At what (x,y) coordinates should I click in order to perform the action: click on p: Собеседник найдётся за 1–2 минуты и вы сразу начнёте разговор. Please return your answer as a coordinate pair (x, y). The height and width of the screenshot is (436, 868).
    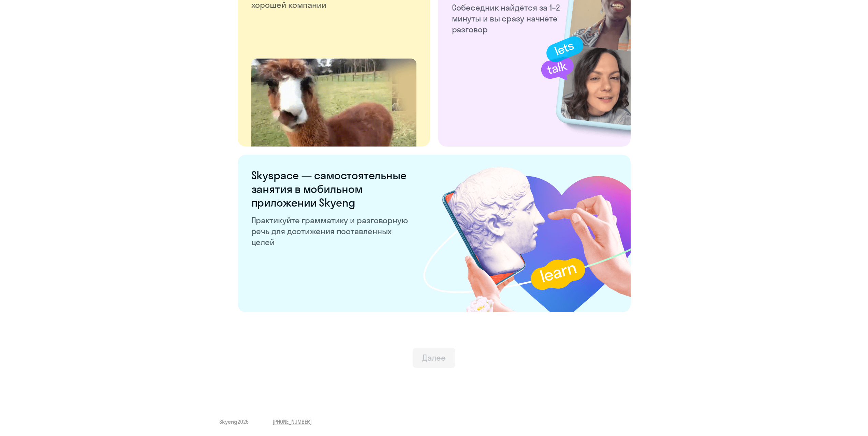
    Looking at the image, I should click on (507, 19).